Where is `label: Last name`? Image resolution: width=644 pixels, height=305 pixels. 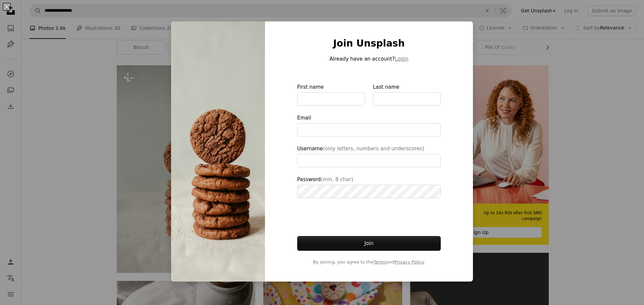
label: Last name is located at coordinates (407, 94).